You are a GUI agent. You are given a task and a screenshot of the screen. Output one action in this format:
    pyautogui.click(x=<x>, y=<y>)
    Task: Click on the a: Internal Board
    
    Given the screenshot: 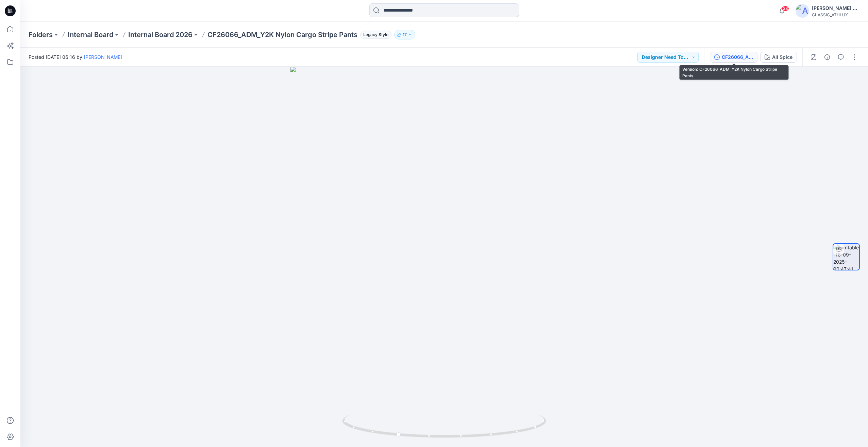 What is the action you would take?
    pyautogui.click(x=91, y=35)
    